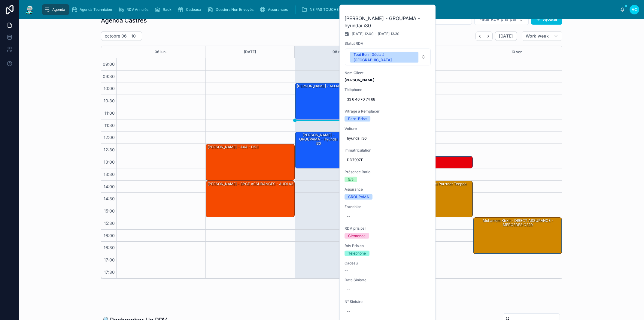 The height and width of the screenshot is (320, 644). I want to click on a: Ajouter, so click(547, 19).